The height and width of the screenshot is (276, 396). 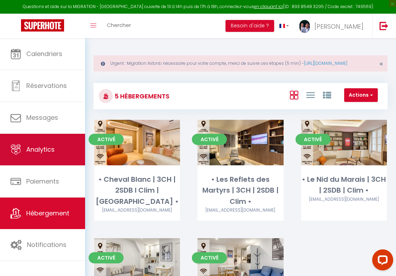 I want to click on button: Close, so click(x=381, y=64).